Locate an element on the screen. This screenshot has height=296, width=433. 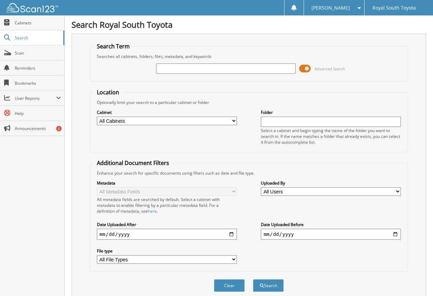
label: Uploaded By is located at coordinates (331, 183).